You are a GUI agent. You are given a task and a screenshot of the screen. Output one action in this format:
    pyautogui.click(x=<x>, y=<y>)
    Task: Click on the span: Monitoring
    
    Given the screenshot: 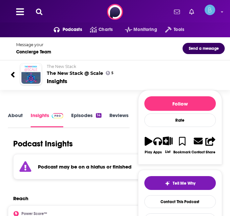 What is the action you would take?
    pyautogui.click(x=145, y=30)
    